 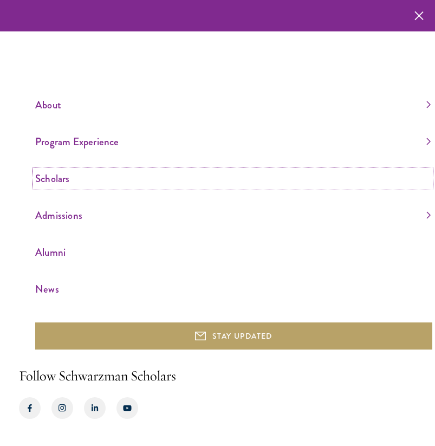 I want to click on a: Program Experience, so click(x=233, y=141).